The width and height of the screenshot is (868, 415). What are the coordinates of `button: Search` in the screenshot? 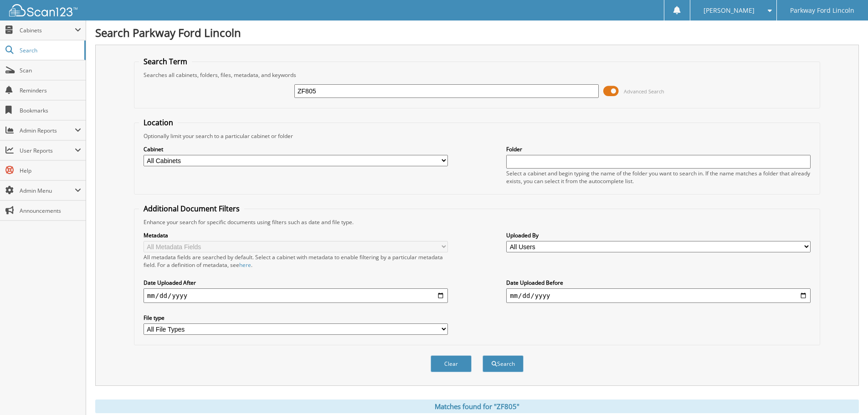 It's located at (503, 363).